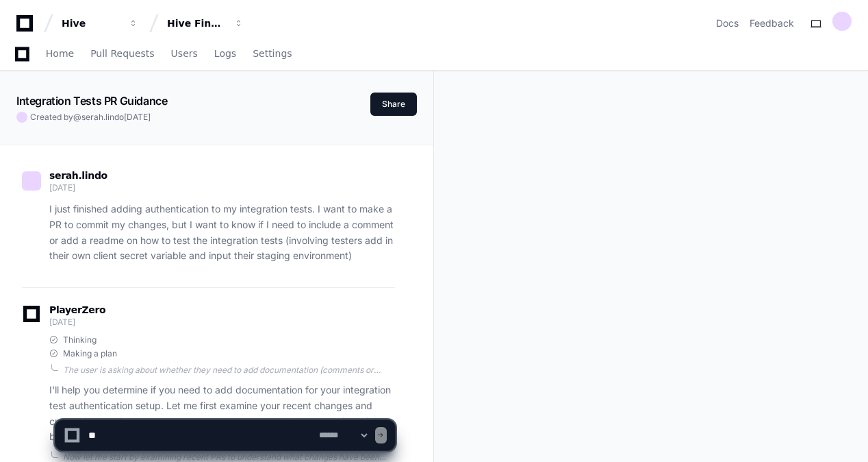 The width and height of the screenshot is (868, 462). What do you see at coordinates (393, 104) in the screenshot?
I see `button: Share` at bounding box center [393, 104].